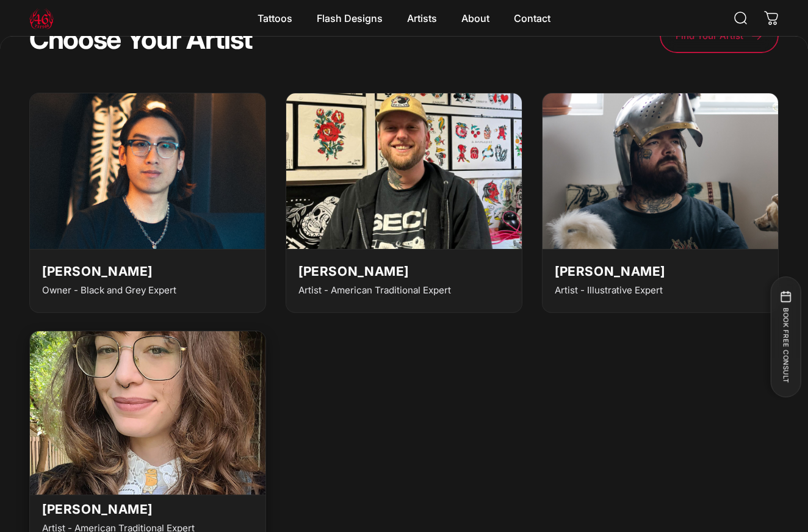 This screenshot has width=808, height=532. I want to click on button: BOOK FREE CONSULT, so click(785, 337).